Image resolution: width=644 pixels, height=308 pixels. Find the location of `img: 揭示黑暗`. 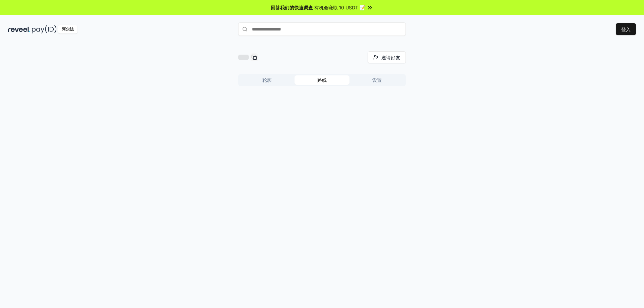

img: 揭示黑暗 is located at coordinates (19, 29).